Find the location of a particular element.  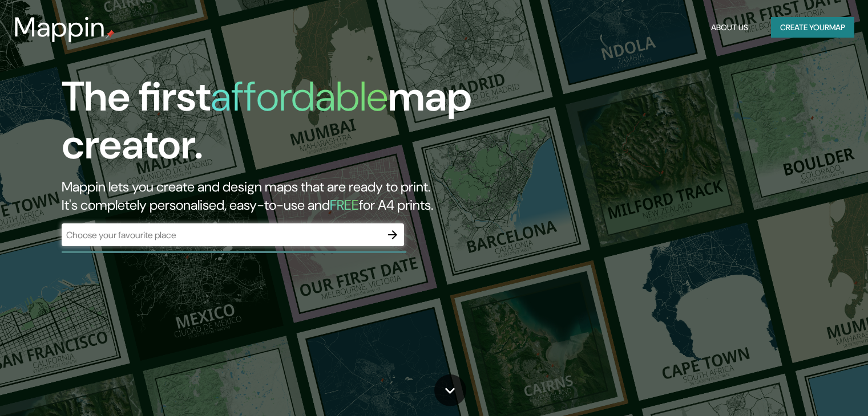

input: Choose your favourite place is located at coordinates (222, 235).